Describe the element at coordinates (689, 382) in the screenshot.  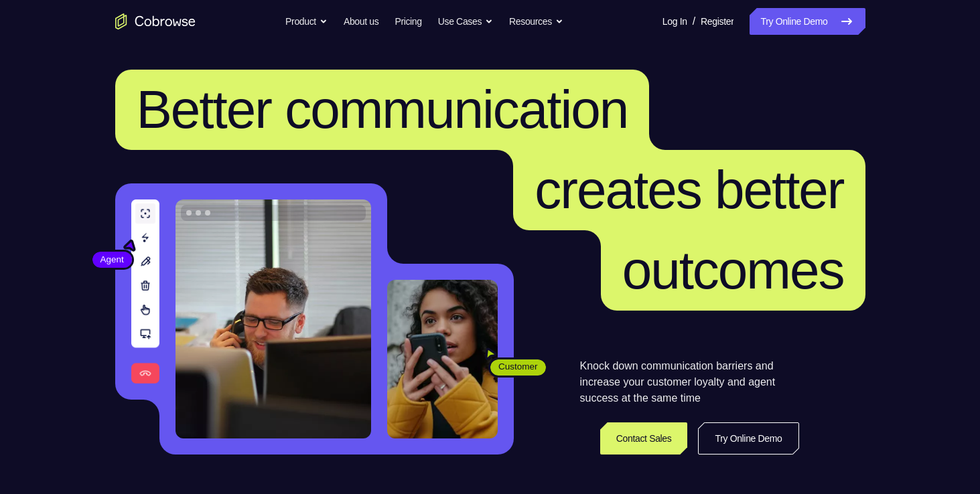
I see `p: Knock down communication barriers and increase your customer loyalty and agent success at the sam...` at that location.